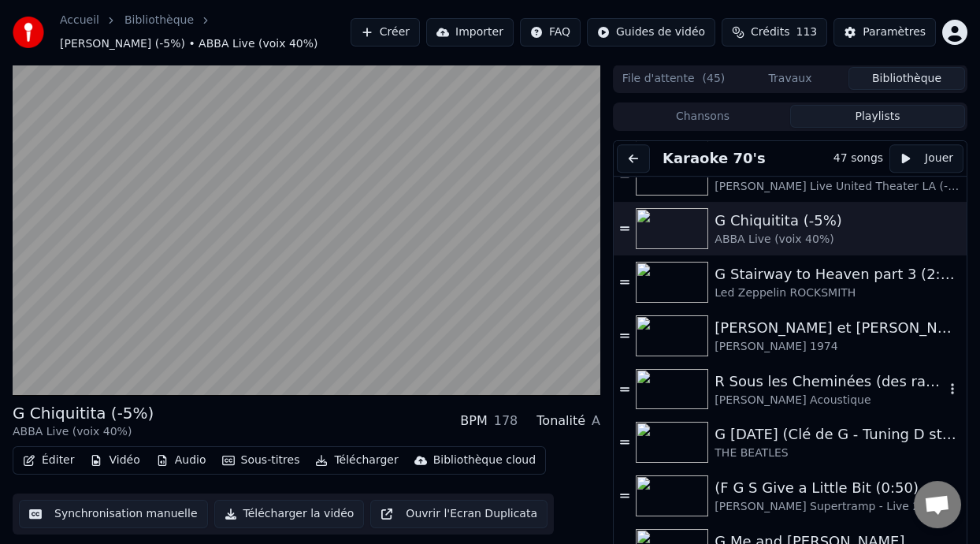  What do you see at coordinates (938, 504) in the screenshot?
I see `div: Ouvrir le chat` at bounding box center [938, 504].